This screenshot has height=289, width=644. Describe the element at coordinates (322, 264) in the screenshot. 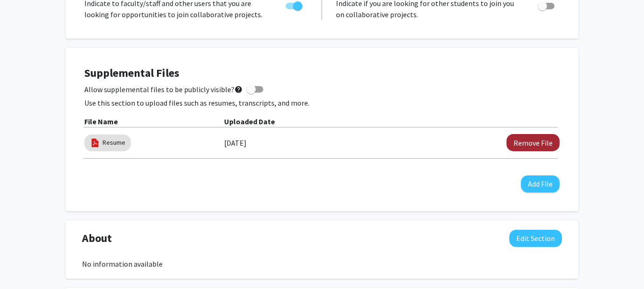

I see `div: No information available` at that location.